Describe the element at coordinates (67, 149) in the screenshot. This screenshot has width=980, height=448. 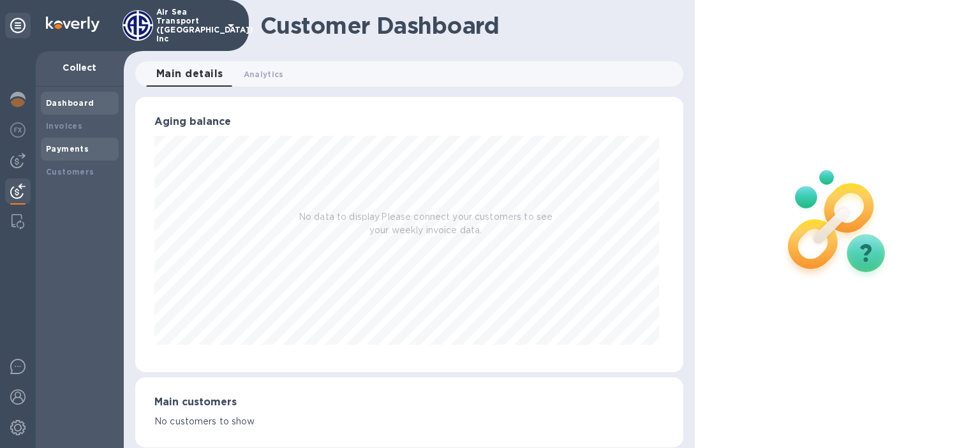
I see `b: Payments` at that location.